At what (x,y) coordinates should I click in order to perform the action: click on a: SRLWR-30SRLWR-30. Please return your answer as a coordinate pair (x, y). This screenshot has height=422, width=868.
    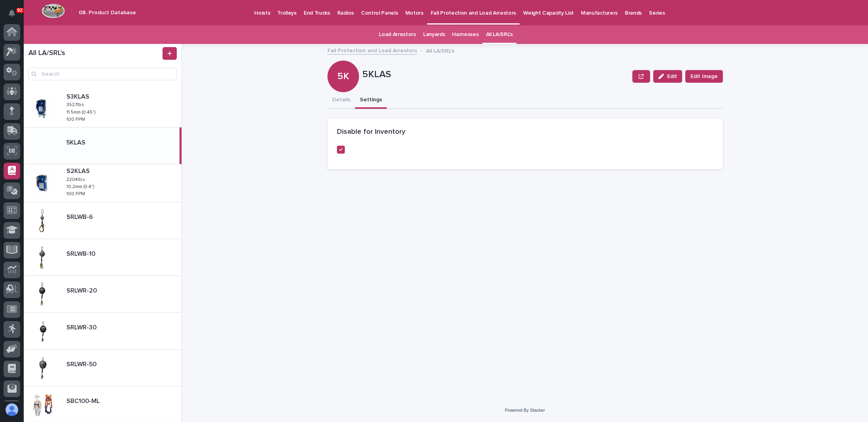
    Looking at the image, I should click on (103, 331).